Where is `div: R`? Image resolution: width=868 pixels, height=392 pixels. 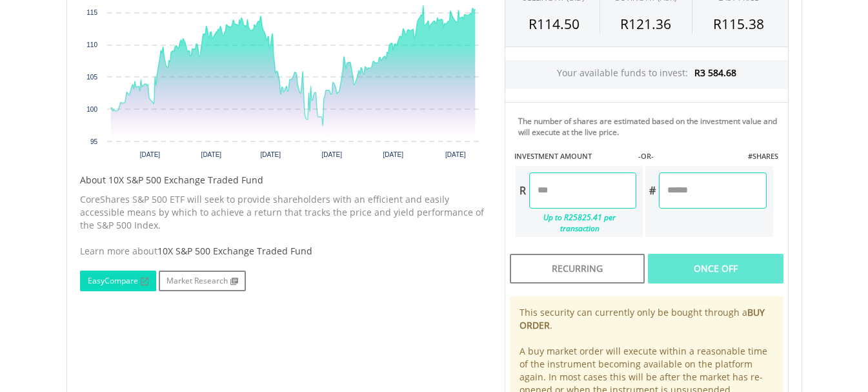 div: R is located at coordinates (522, 191).